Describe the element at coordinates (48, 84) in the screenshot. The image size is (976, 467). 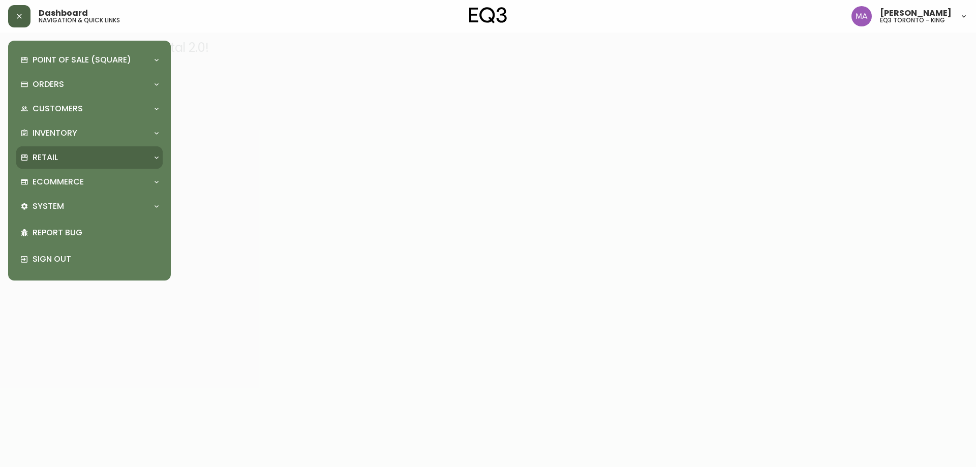
I see `p: Orders` at that location.